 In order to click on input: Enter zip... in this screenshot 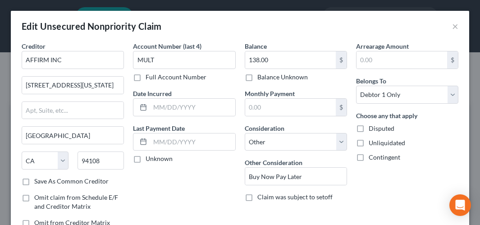, I will do `click(101, 160)`.